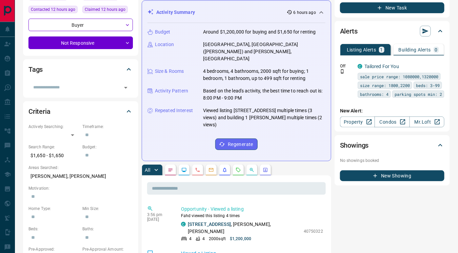 The height and width of the screenshot is (253, 458). What do you see at coordinates (53, 9) in the screenshot?
I see `span: Contacted 12 hours ago` at bounding box center [53, 9].